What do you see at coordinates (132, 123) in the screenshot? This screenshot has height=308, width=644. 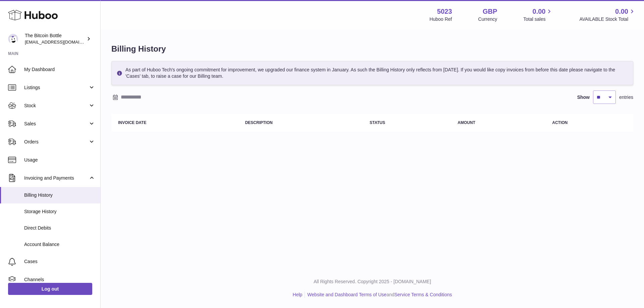 I see `strong: Invoice Date` at bounding box center [132, 123].